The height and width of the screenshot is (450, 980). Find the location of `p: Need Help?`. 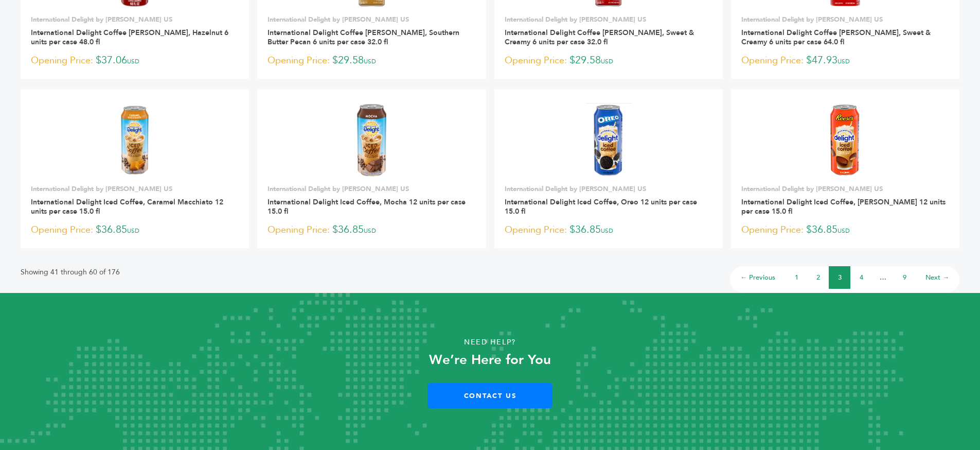

p: Need Help? is located at coordinates (489, 342).